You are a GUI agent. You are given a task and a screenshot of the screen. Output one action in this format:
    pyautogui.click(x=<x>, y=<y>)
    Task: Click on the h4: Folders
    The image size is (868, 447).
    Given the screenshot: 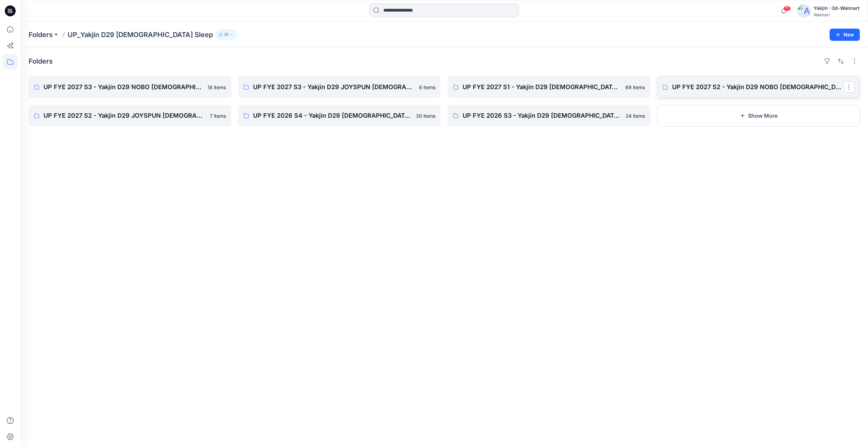 What is the action you would take?
    pyautogui.click(x=40, y=61)
    